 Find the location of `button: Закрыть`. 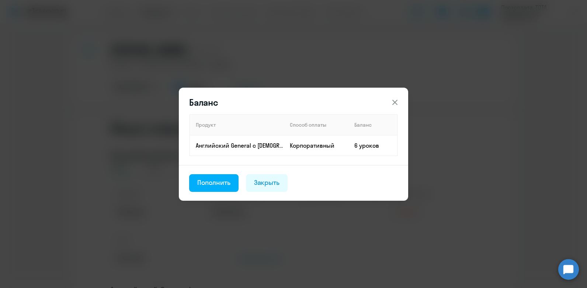

button: Закрыть is located at coordinates (267, 183).